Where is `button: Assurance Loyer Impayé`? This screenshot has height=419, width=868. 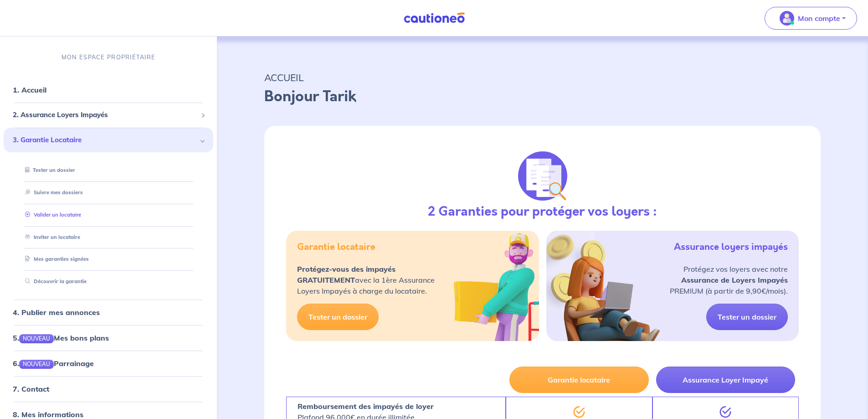 button: Assurance Loyer Impayé is located at coordinates (725, 380).